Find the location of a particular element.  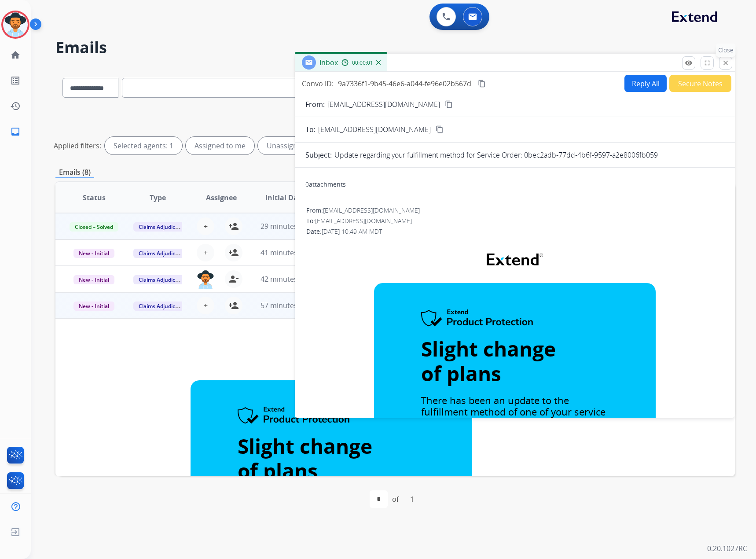

div: Assigned to me is located at coordinates (220, 146).